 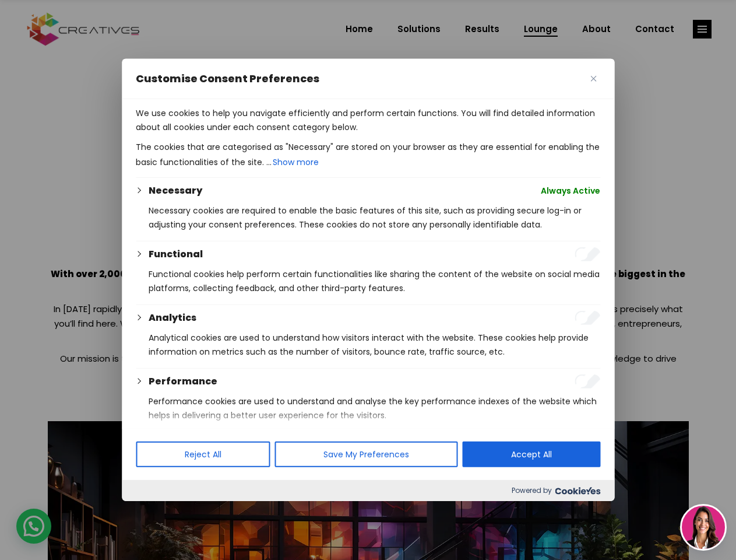 What do you see at coordinates (203, 454) in the screenshot?
I see `button: Reject All` at bounding box center [203, 454].